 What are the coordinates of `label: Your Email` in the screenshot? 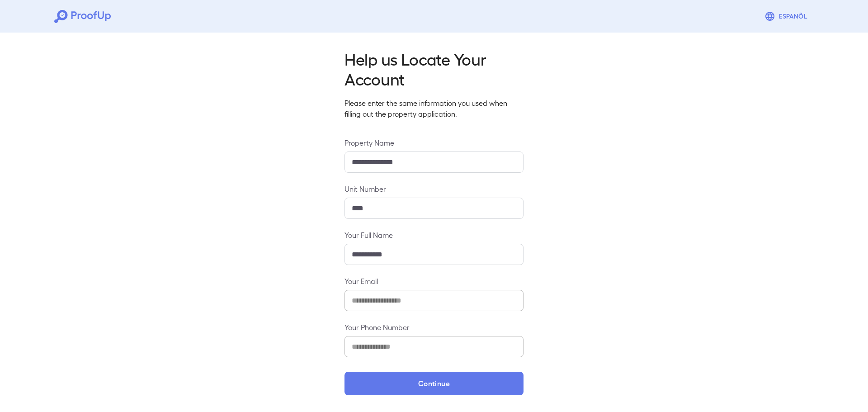 It's located at (434, 281).